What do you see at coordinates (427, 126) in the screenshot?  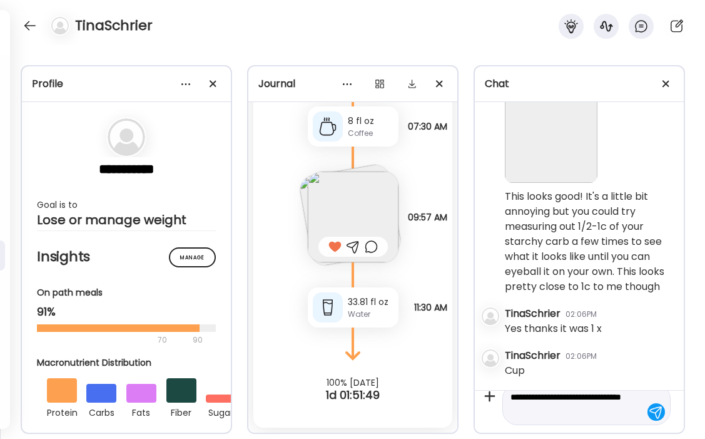 I see `span: 07:30 AM` at bounding box center [427, 126].